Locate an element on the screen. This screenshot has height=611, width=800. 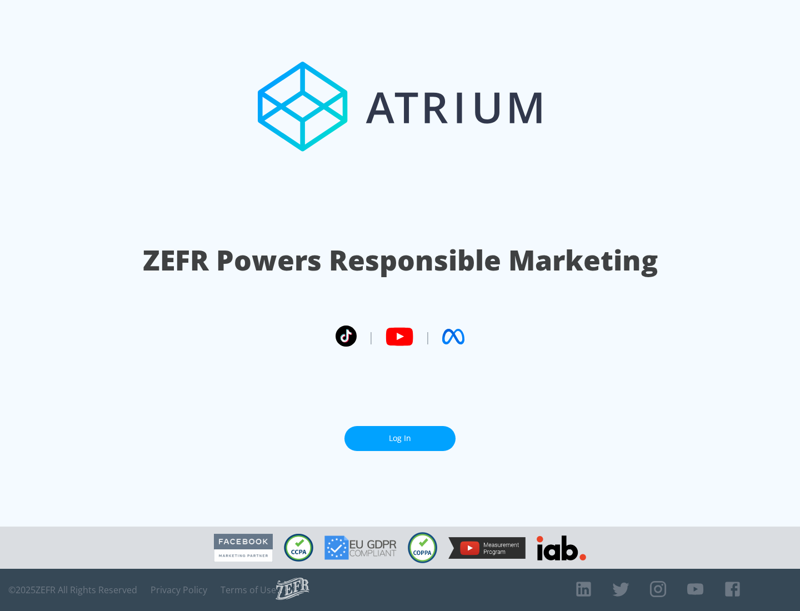
span: © 2025 ZEFR All Rights Reserved is located at coordinates (73, 590).